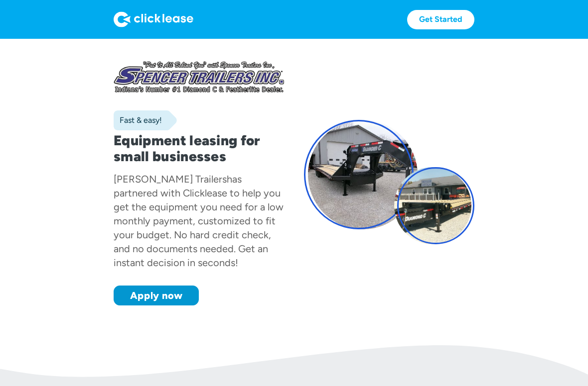 Image resolution: width=588 pixels, height=386 pixels. What do you see at coordinates (153, 19) in the screenshot?
I see `img: Logo` at bounding box center [153, 19].